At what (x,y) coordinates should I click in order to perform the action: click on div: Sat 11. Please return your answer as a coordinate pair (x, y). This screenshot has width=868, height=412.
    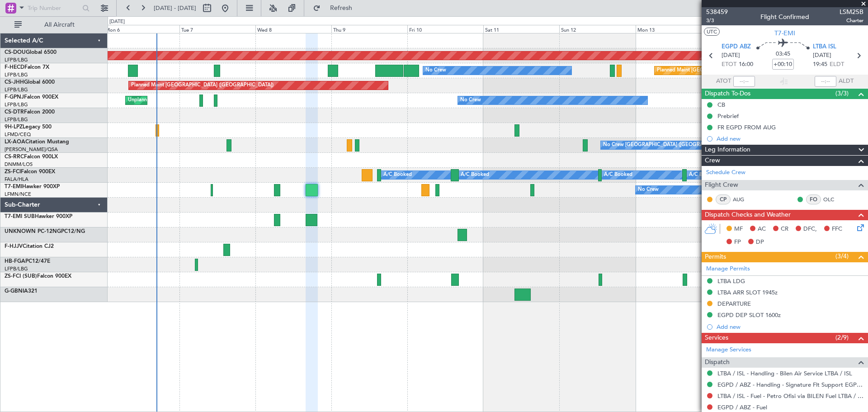
    Looking at the image, I should click on (521, 29).